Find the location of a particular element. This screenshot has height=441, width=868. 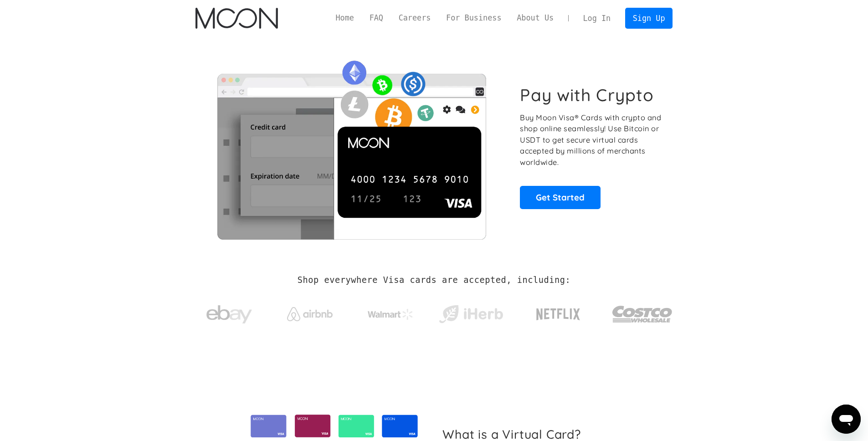

img: Moon Cards let you spend your crypto anywhere Visa is accepted. is located at coordinates (351, 147).